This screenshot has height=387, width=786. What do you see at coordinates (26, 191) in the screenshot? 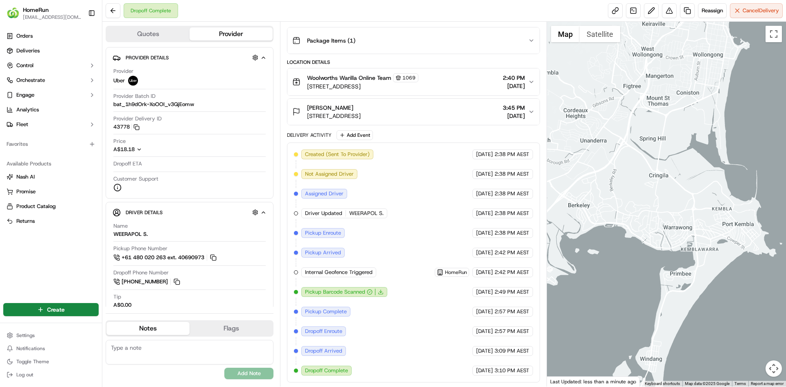
I see `span: Promise` at bounding box center [26, 191].